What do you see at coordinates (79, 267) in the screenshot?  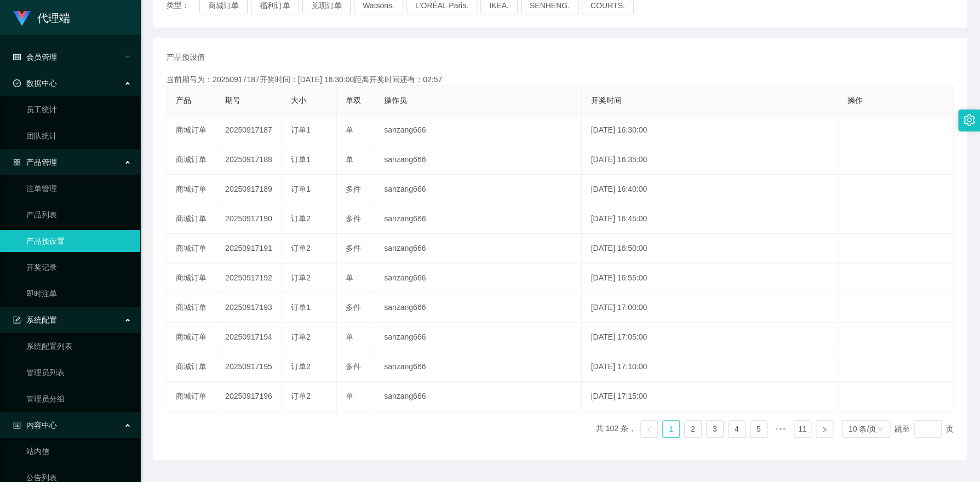 I see `a: 开奖记录` at bounding box center [79, 267].